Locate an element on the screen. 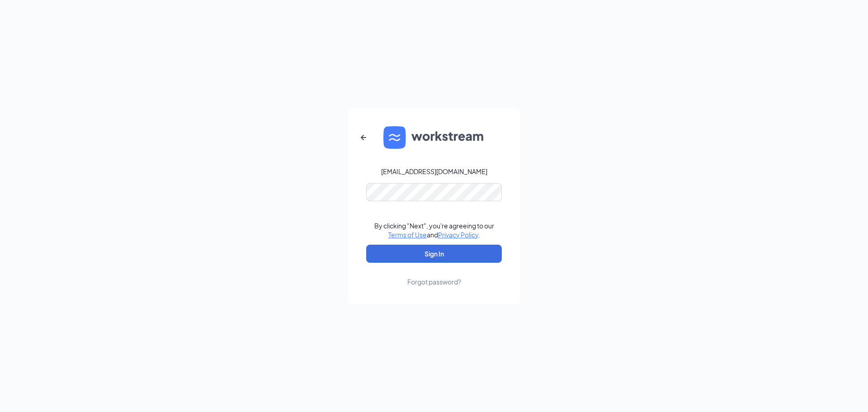 The image size is (868, 412). a: Forgot password? is located at coordinates (434, 274).